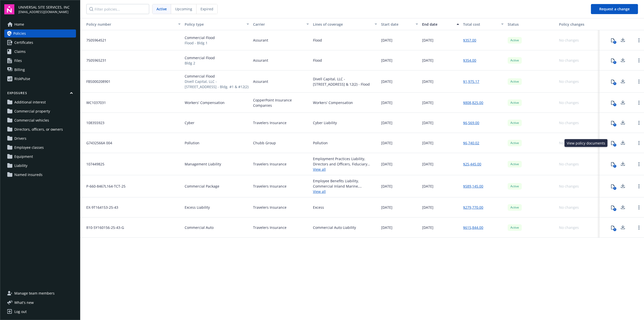 The width and height of the screenshot is (644, 320). I want to click on span: Drivers, so click(20, 138).